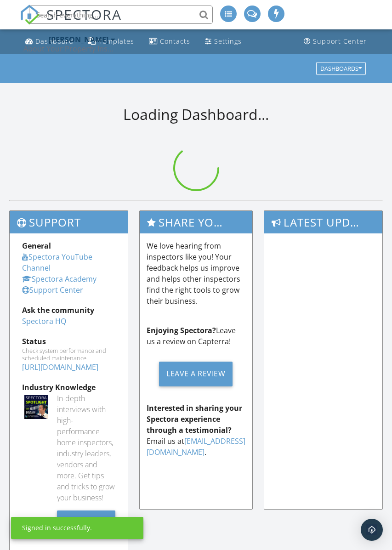  I want to click on p: We love hearing from inspectors like you! Your feedback helps us improve and helps other inspecto..., so click(195, 273).